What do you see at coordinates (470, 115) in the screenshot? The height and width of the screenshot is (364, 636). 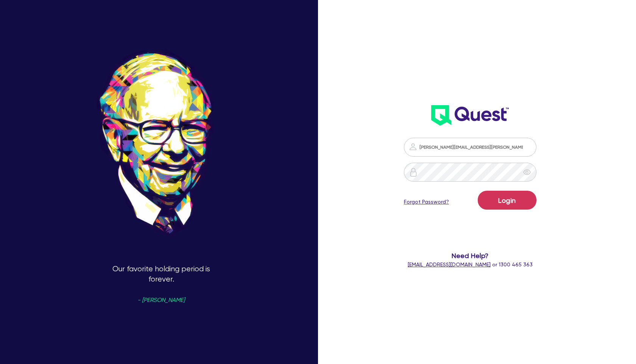 I see `img: wH2k97JdezQIQAAAABJRU5ErkJggg==` at bounding box center [470, 115].